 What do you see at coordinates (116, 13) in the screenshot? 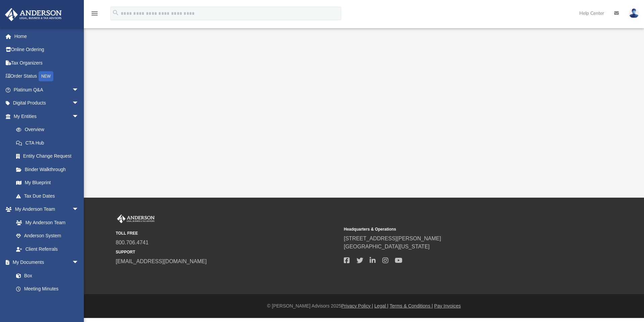
I see `i: search` at bounding box center [116, 13].